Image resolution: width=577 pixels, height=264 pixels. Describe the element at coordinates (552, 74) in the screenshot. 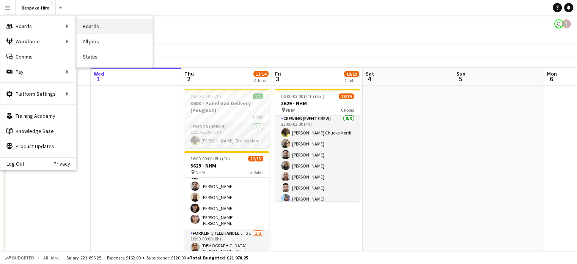

I see `span: Mon` at that location.